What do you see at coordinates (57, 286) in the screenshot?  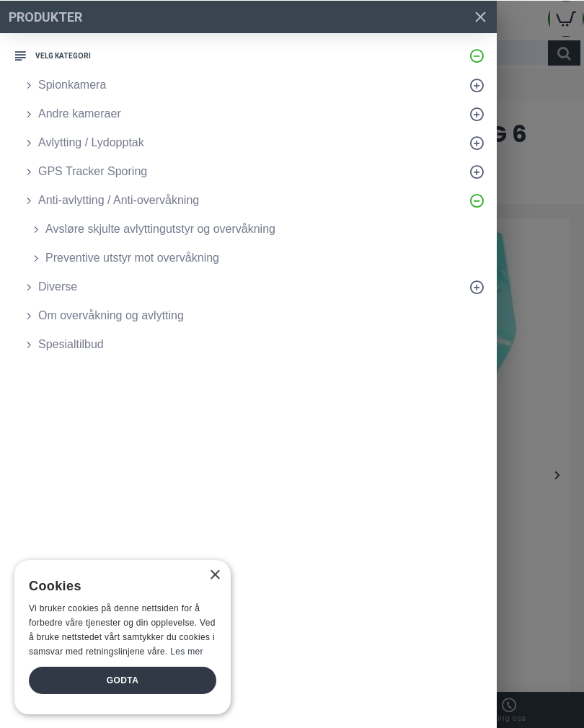 I see `span: Diverse` at bounding box center [57, 286].